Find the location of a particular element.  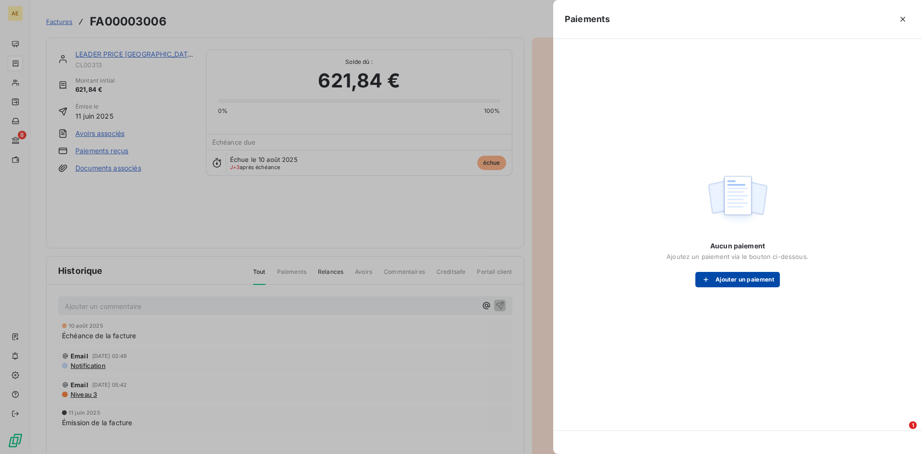

h5: Paiements is located at coordinates (587, 19).